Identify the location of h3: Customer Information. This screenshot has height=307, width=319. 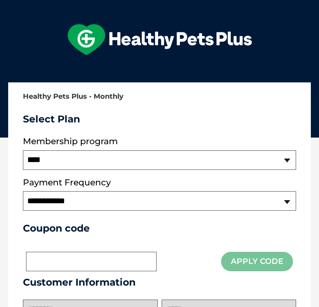
(160, 282).